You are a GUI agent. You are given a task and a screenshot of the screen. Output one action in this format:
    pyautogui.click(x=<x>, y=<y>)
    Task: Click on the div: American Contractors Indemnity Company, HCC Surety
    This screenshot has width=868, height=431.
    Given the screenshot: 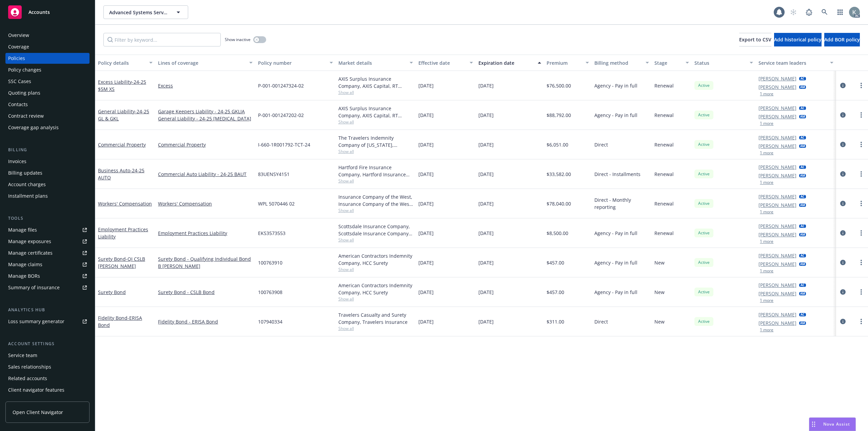 What is the action you would take?
    pyautogui.click(x=376, y=289)
    